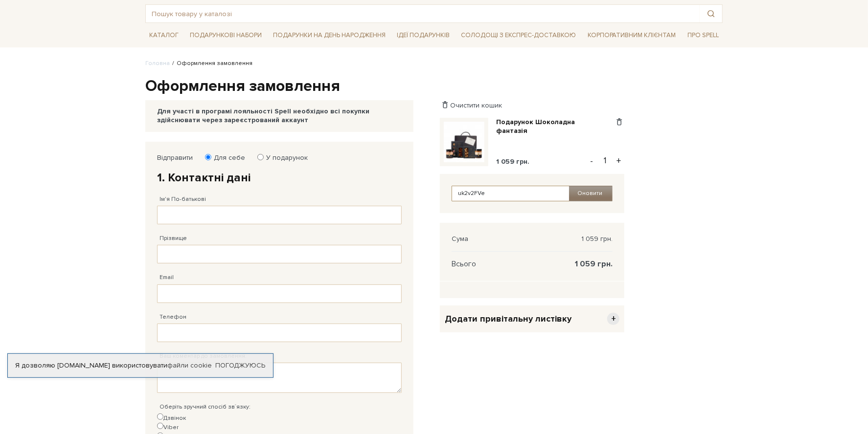 The height and width of the screenshot is (434, 868). Describe the element at coordinates (175, 158) in the screenshot. I see `label: Відправити` at that location.